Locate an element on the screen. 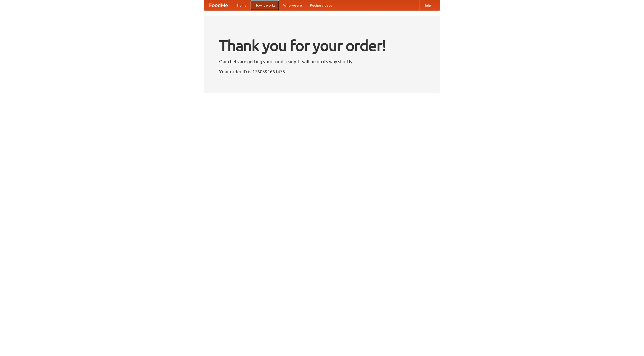 Image resolution: width=644 pixels, height=356 pixels. a: Home is located at coordinates (241, 5).